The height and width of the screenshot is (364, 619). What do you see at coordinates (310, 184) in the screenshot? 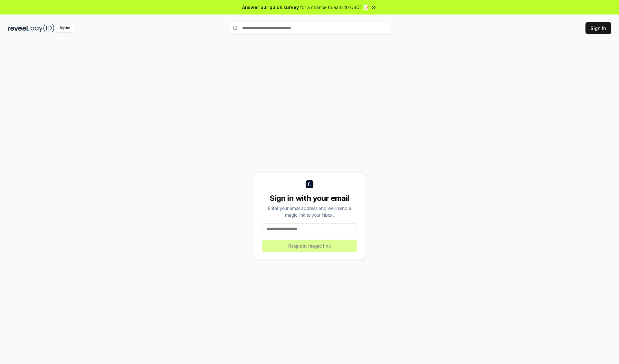
I see `img: logo_small` at bounding box center [310, 184].